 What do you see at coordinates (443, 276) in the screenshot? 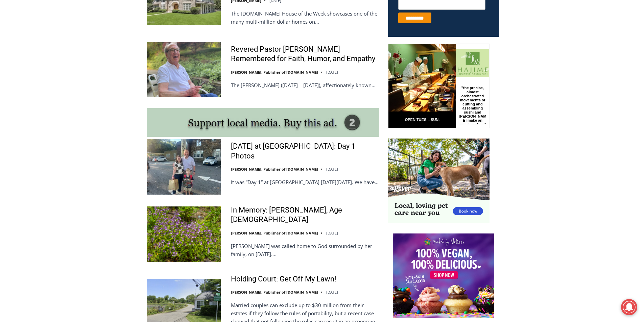
I see `img: Baked by Melissa` at bounding box center [443, 276].